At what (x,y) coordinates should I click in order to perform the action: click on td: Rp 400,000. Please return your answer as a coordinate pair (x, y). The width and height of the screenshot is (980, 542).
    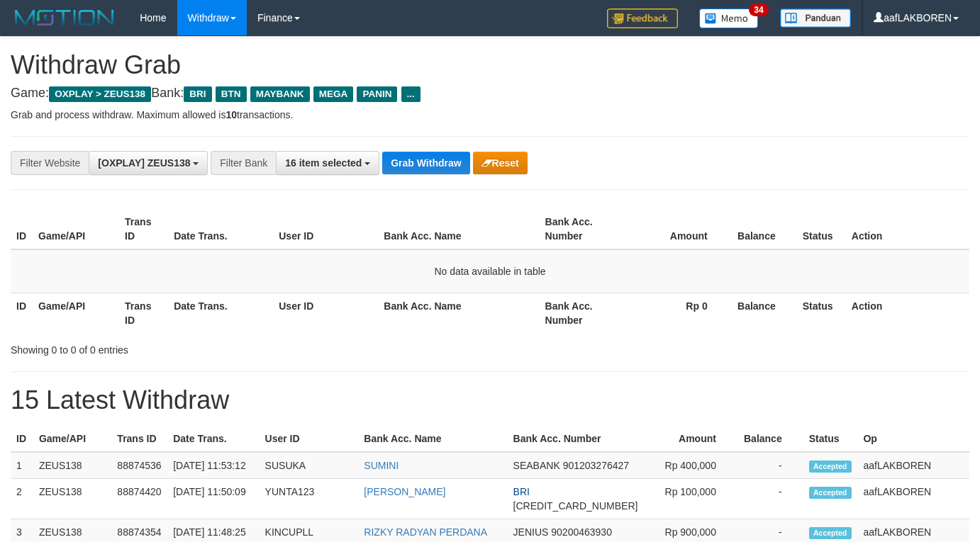
    Looking at the image, I should click on (690, 466).